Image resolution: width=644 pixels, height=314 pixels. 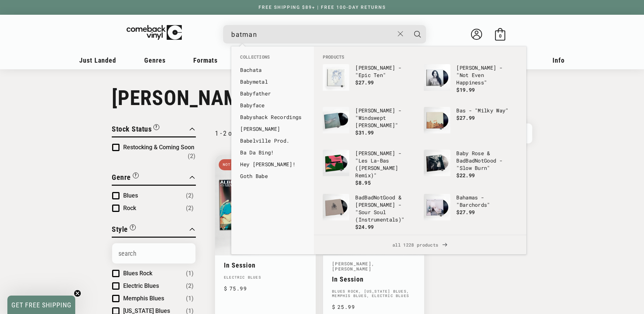 What do you see at coordinates (121, 178) in the screenshot?
I see `span: Genre` at bounding box center [121, 178].